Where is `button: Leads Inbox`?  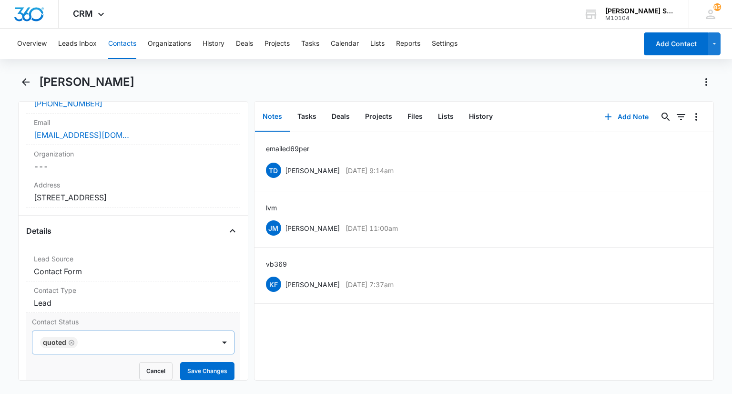
button: Leads Inbox is located at coordinates (77, 44).